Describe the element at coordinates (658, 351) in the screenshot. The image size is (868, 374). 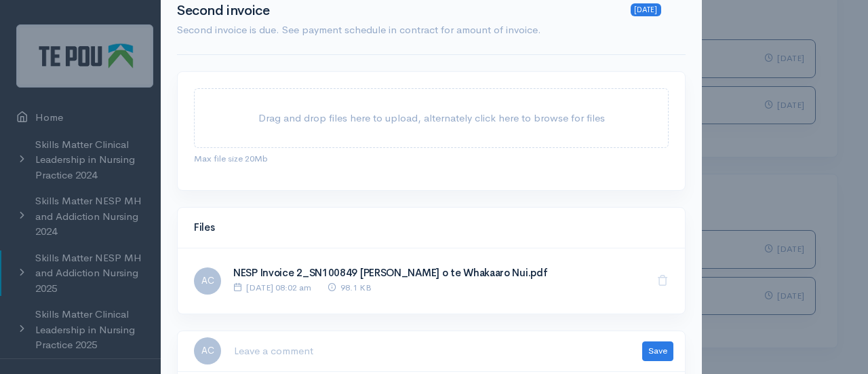
I see `button: Save` at that location.